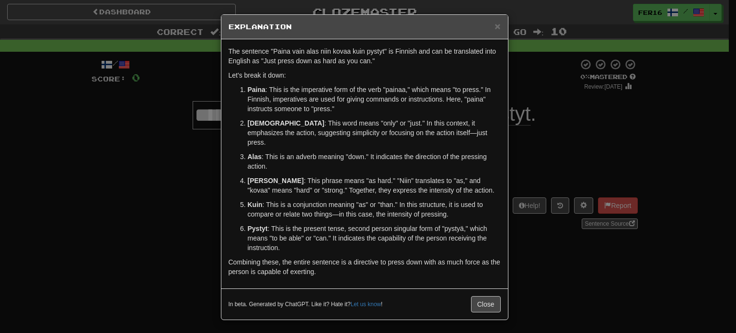  Describe the element at coordinates (366, 304) in the screenshot. I see `a: Let us know` at that location.